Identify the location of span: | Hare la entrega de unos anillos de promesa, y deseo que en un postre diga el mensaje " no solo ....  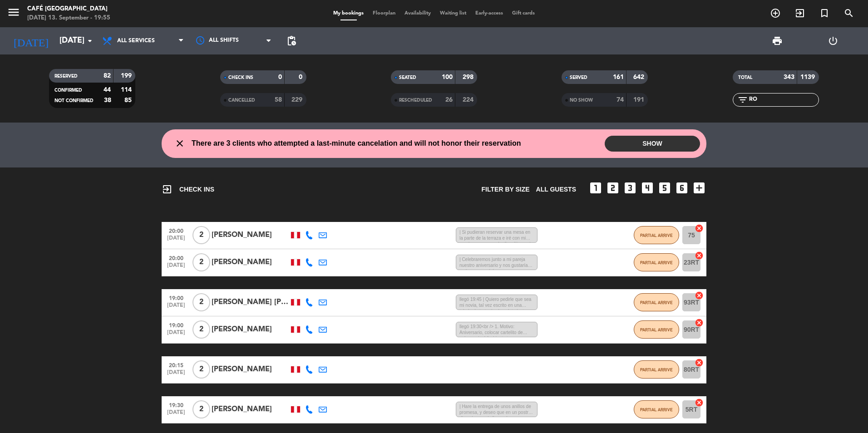
(497, 409).